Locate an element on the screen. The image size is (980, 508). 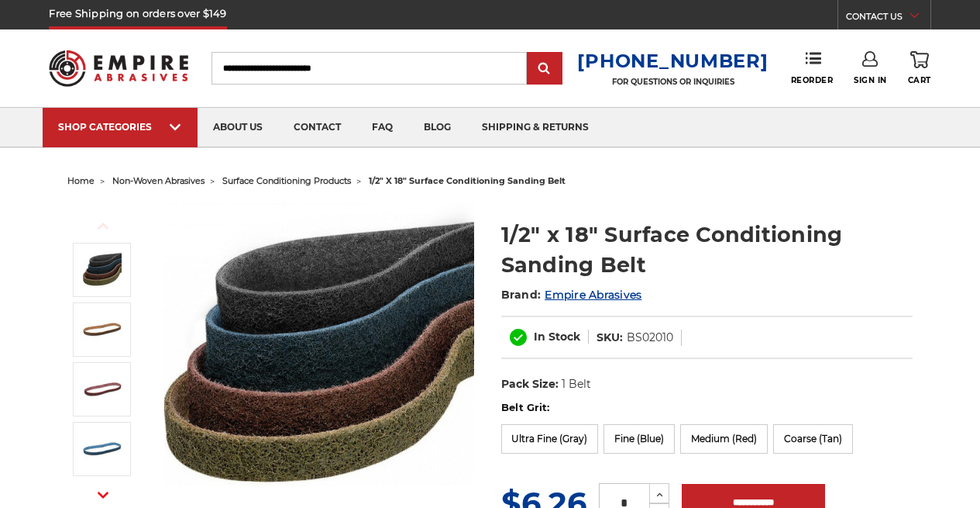
span: Sign In is located at coordinates (869, 79).